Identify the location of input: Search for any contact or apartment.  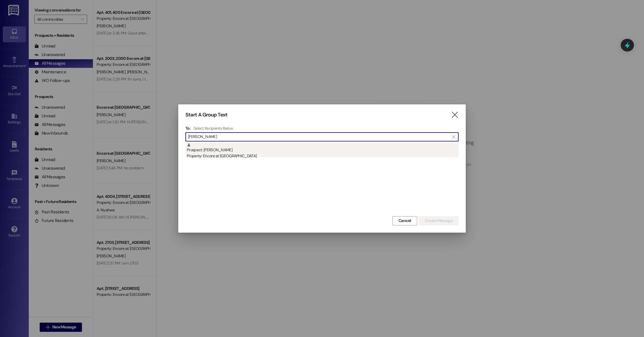
(318, 137).